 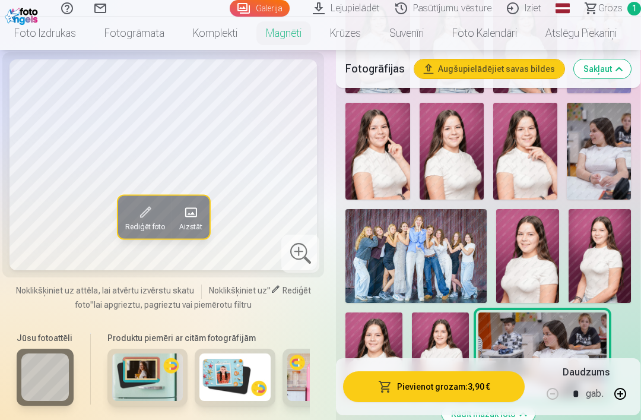 What do you see at coordinates (610, 8) in the screenshot?
I see `span: Grozs` at bounding box center [610, 8].